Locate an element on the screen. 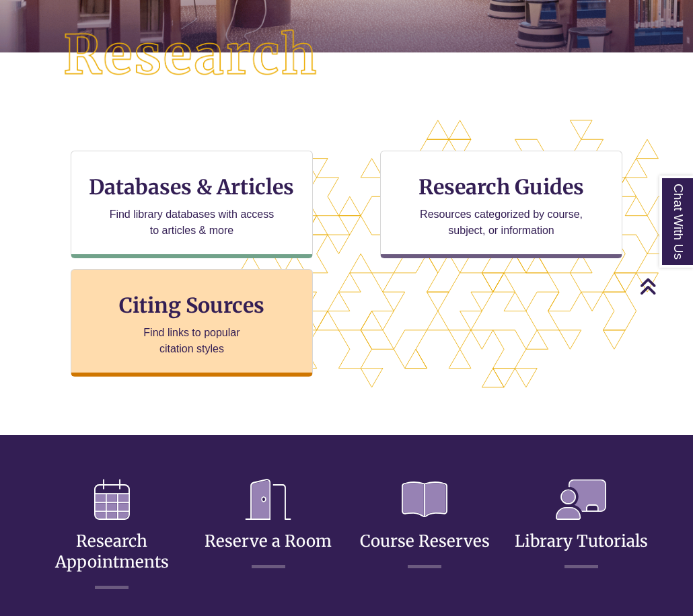 The height and width of the screenshot is (616, 693). a: Course Reserves is located at coordinates (424, 525).